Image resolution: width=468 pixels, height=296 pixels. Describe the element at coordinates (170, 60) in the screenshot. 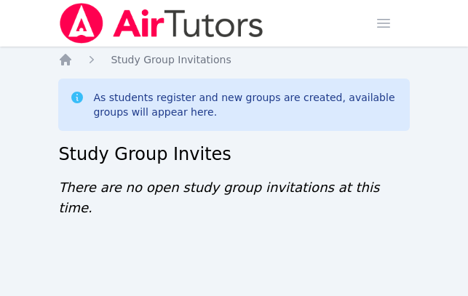

I see `a: Study Group Invitations` at that location.